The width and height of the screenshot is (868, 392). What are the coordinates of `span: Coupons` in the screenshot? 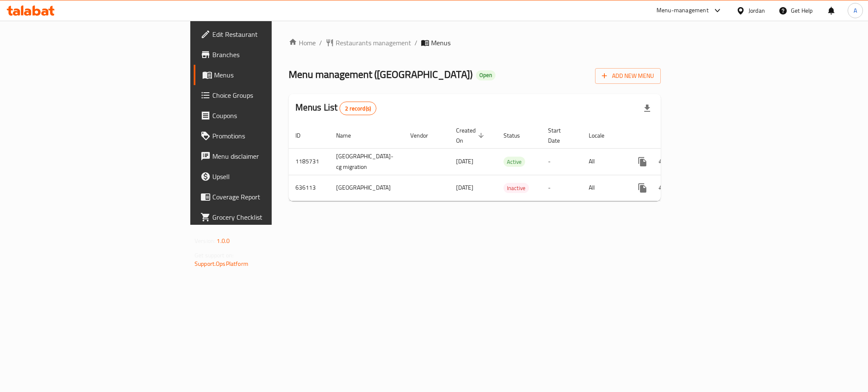 It's located at (270, 116).